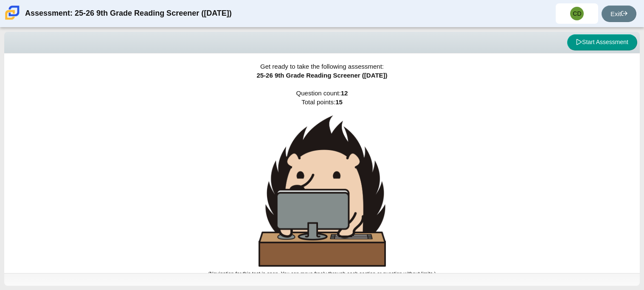  Describe the element at coordinates (602, 43) in the screenshot. I see `button: Start Assessment` at that location.